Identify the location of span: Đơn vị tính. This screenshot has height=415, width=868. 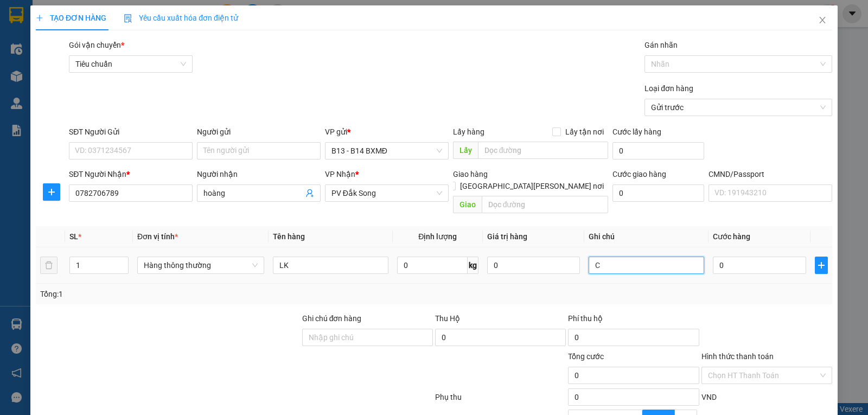
(157, 236).